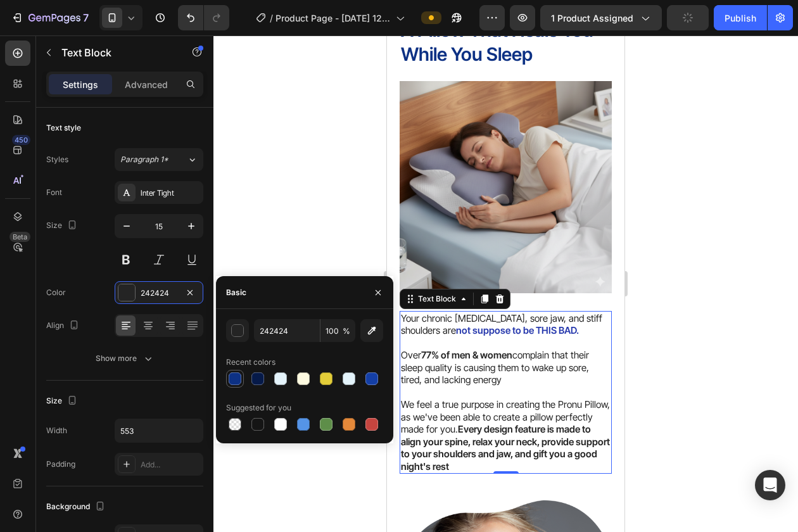 The height and width of the screenshot is (532, 798). What do you see at coordinates (130, 294) in the screenshot?
I see `strong: not suppose to be THIS BAD.` at bounding box center [130, 294].